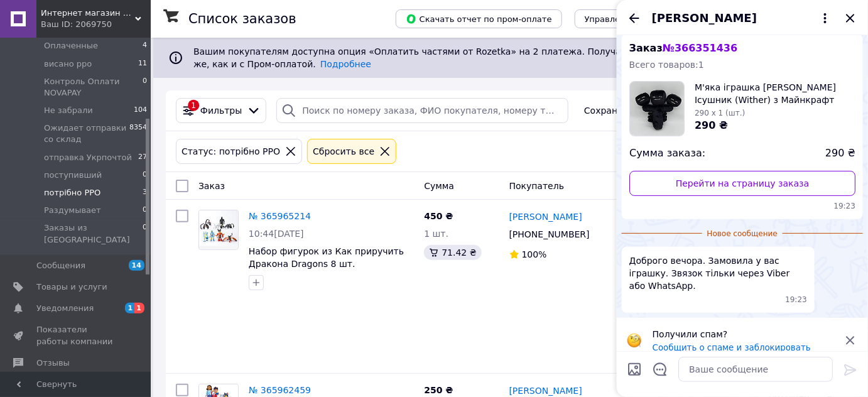 The image size is (868, 397). What do you see at coordinates (68, 110) in the screenshot?
I see `span: Не забрали` at bounding box center [68, 110].